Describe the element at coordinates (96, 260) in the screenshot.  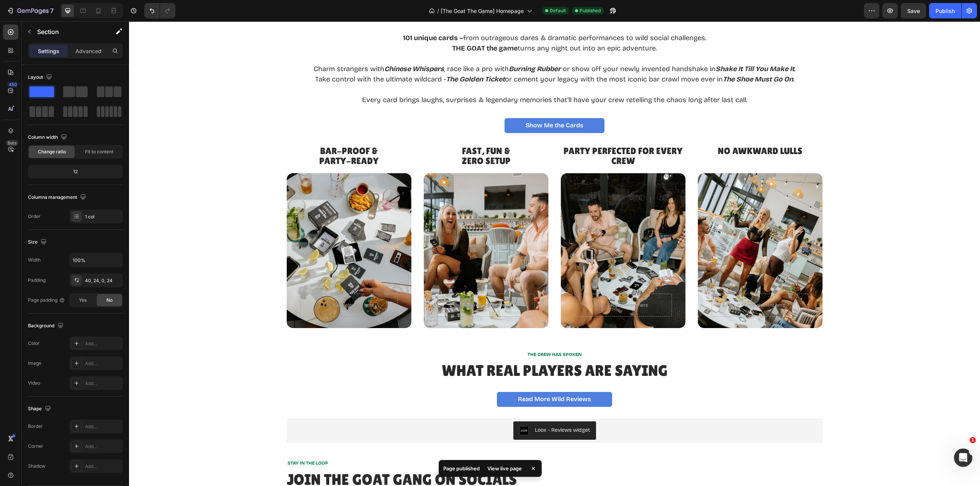
I see `input: Auto` at that location.